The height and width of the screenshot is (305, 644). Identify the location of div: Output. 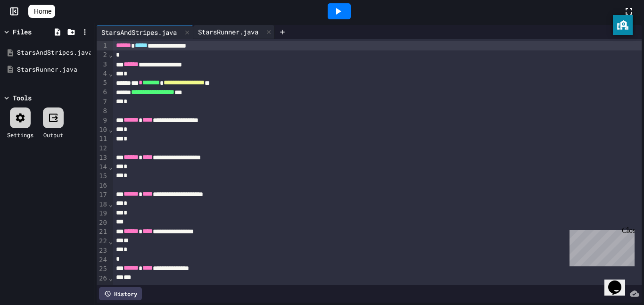
(54, 135).